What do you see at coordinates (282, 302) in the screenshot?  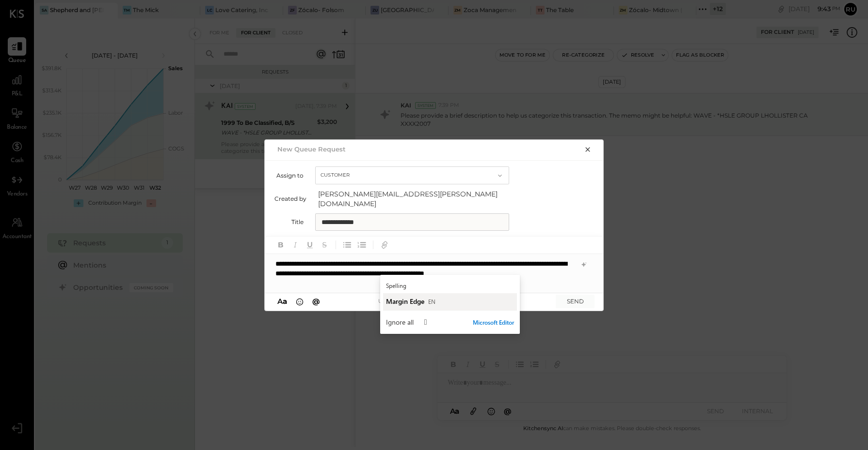 I see `button: Aa` at bounding box center [282, 302].